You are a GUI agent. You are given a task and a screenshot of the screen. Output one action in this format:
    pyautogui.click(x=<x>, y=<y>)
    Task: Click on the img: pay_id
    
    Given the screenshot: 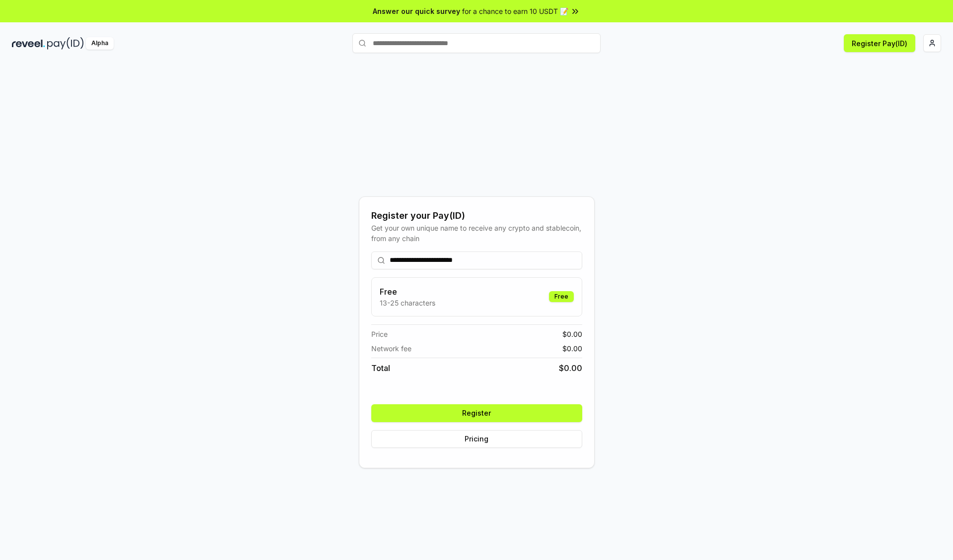 What is the action you would take?
    pyautogui.click(x=65, y=43)
    